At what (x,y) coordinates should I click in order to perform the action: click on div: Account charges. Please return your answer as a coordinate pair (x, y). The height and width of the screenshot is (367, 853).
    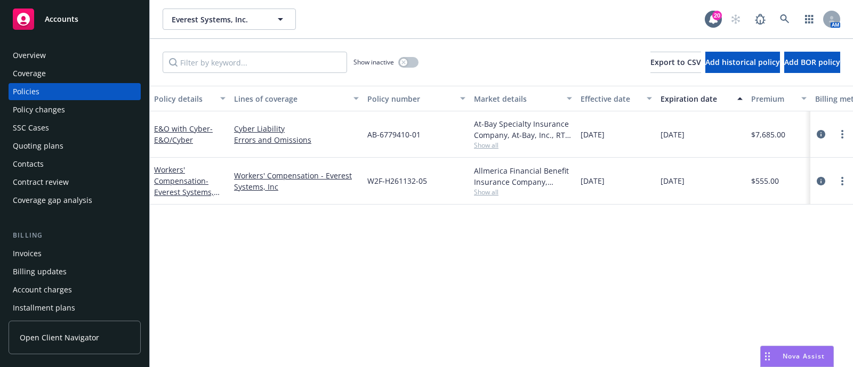
    Looking at the image, I should click on (42, 290).